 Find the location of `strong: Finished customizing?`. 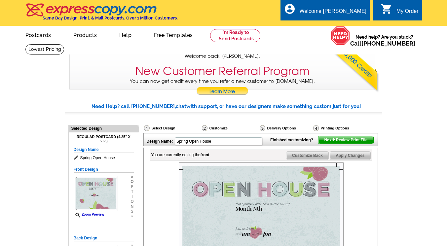

strong: Finished customizing? is located at coordinates (294, 140).